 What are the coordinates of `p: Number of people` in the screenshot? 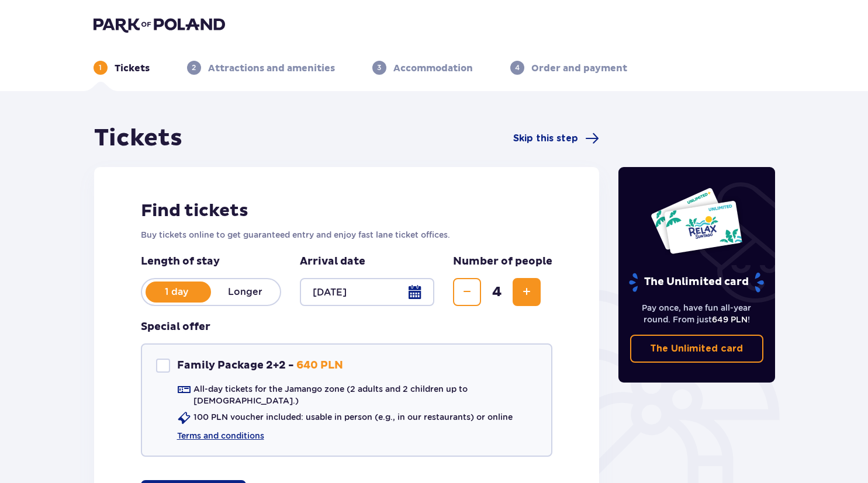 It's located at (502, 262).